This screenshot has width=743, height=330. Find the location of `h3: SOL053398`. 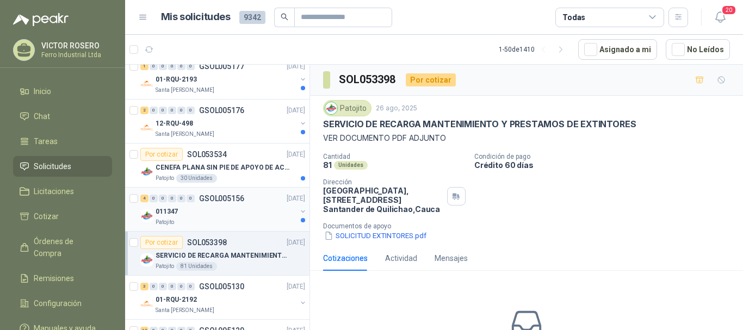

h3: SOL053398 is located at coordinates (367, 79).